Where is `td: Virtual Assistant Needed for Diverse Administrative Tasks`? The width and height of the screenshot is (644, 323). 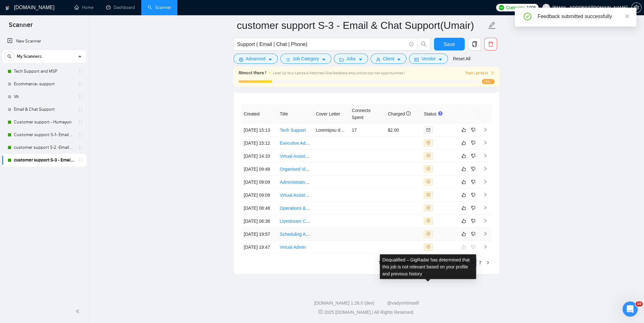 td: Virtual Assistant Needed for Diverse Administrative Tasks is located at coordinates (295, 195).